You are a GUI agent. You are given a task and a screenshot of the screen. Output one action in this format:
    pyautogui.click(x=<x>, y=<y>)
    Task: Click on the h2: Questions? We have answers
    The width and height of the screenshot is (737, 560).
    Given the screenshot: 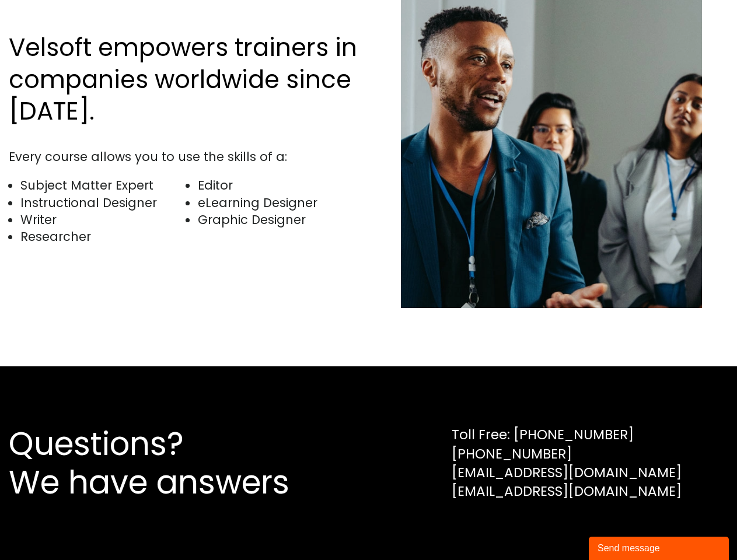 What is the action you would take?
    pyautogui.click(x=170, y=463)
    